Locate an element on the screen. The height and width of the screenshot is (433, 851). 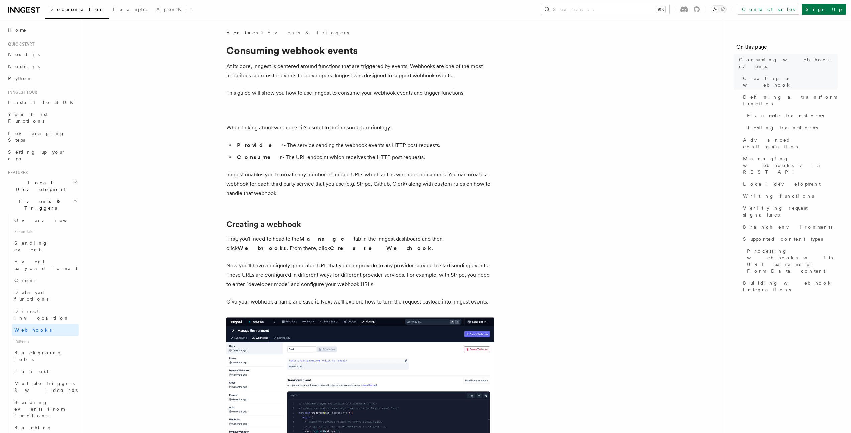
a: Install the SDK is located at coordinates (42, 102).